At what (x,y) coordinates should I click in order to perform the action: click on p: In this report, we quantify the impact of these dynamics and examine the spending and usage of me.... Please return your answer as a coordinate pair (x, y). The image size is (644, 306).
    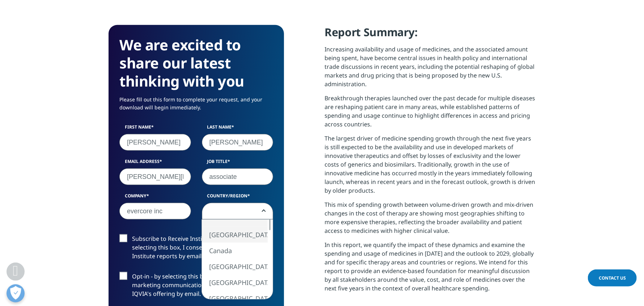
    Looking at the image, I should click on (430, 269).